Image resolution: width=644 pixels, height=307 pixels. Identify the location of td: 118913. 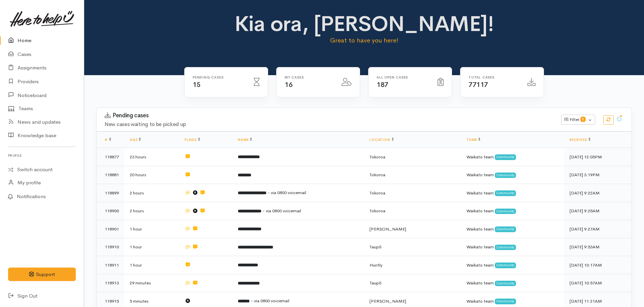
(110, 283).